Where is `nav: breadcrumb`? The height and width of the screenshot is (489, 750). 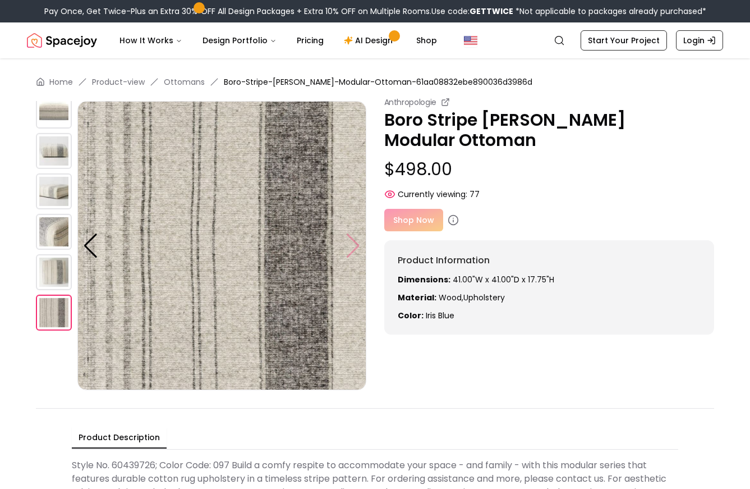
nav: breadcrumb is located at coordinates (375, 82).